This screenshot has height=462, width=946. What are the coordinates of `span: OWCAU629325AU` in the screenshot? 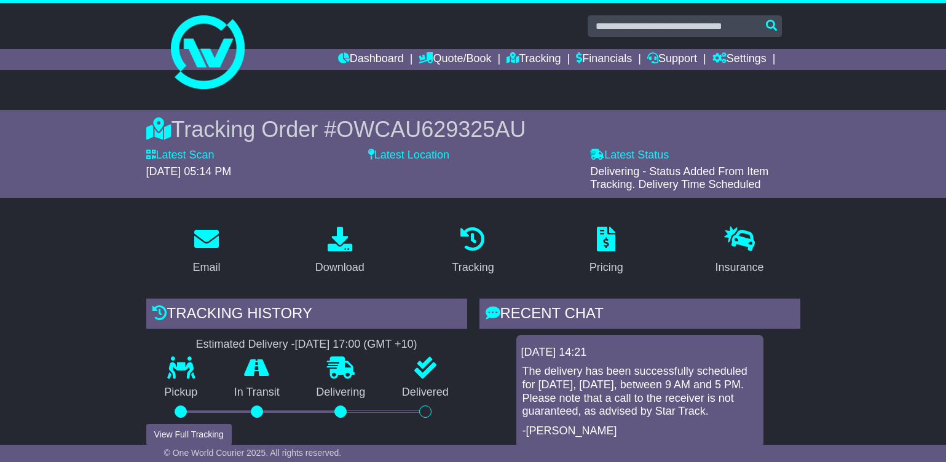 It's located at (431, 129).